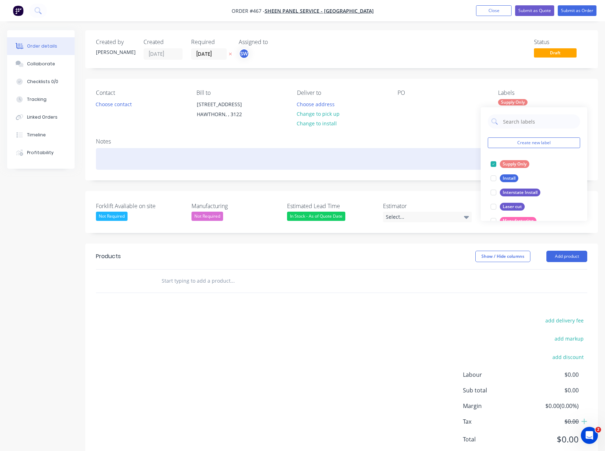  I want to click on div: Notes, so click(341, 141).